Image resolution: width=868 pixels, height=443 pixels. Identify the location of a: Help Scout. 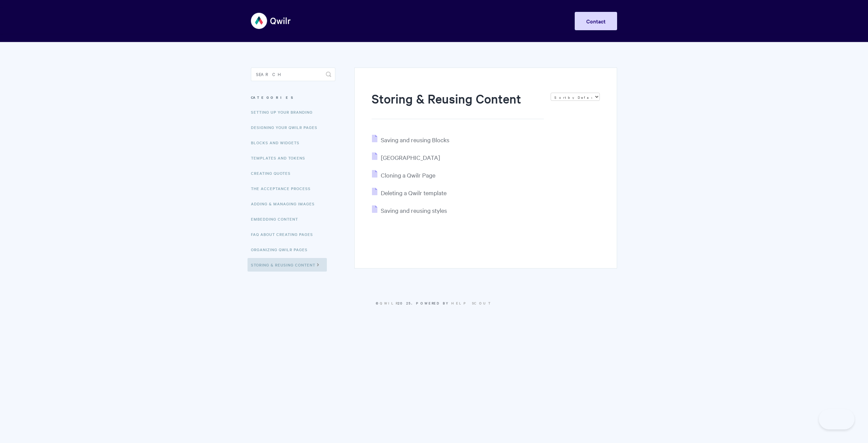
(471, 303).